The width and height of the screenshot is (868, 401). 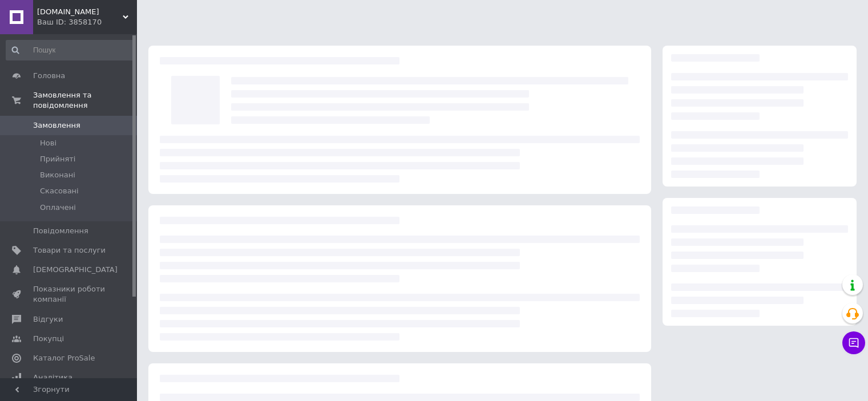 What do you see at coordinates (69, 294) in the screenshot?
I see `span: Показники роботи компанії` at bounding box center [69, 294].